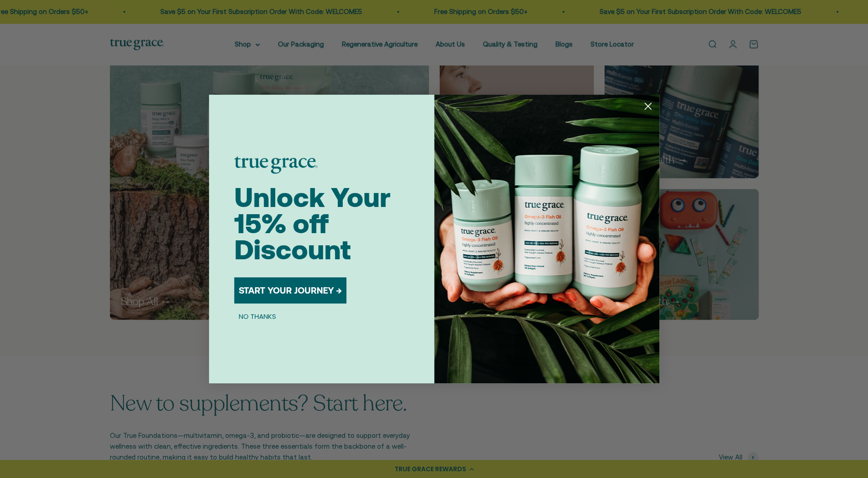 Image resolution: width=868 pixels, height=478 pixels. Describe the element at coordinates (312, 223) in the screenshot. I see `span: Unlock Your 15% off Discount` at that location.